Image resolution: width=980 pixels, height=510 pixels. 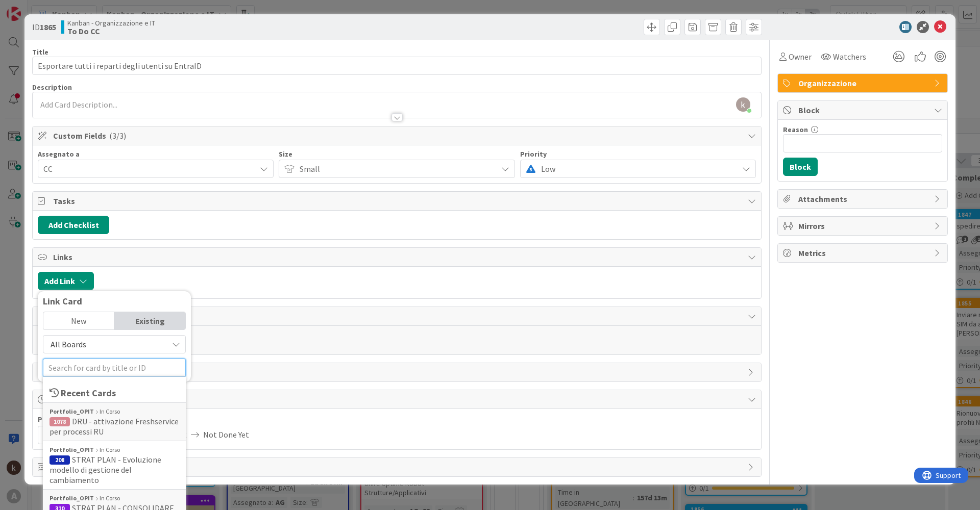 I want to click on div: Size, so click(x=397, y=154).